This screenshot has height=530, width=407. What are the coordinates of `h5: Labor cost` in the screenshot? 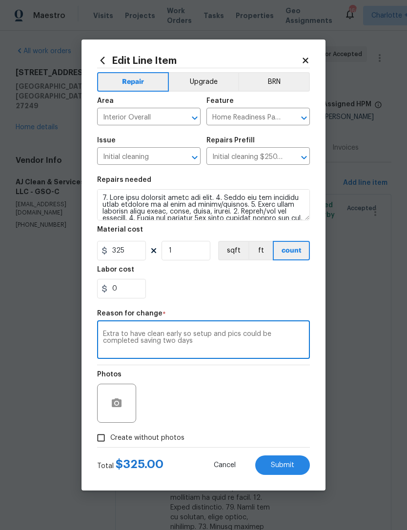 It's located at (116, 270).